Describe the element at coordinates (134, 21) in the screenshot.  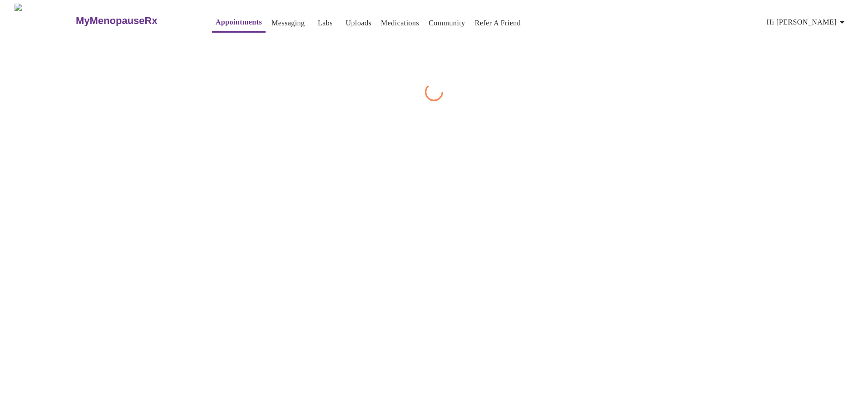
I see `a: MyMenopauseRx` at that location.